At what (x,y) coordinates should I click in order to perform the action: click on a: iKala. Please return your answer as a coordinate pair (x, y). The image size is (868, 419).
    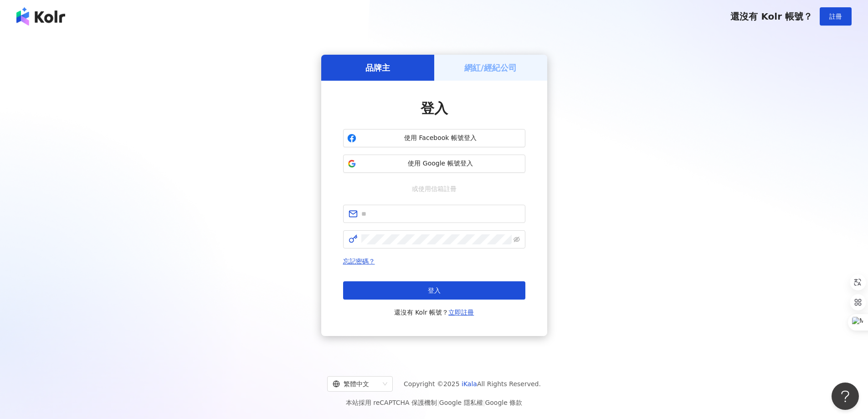
    Looking at the image, I should click on (469, 384).